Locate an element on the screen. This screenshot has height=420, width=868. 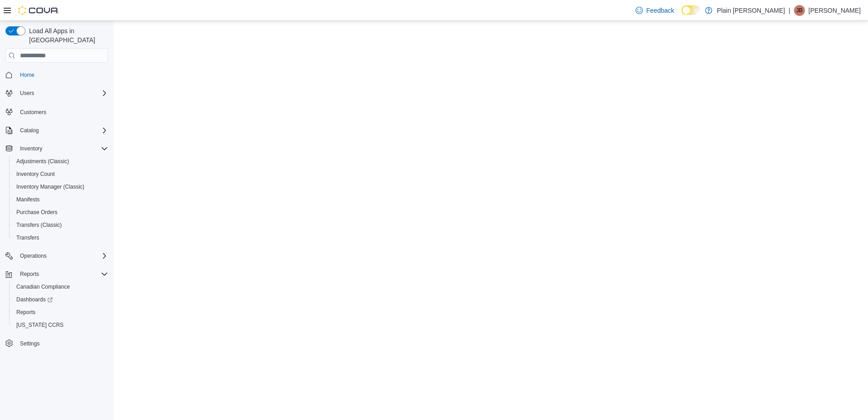
a: Inventory Manager (Classic) is located at coordinates (50, 187).